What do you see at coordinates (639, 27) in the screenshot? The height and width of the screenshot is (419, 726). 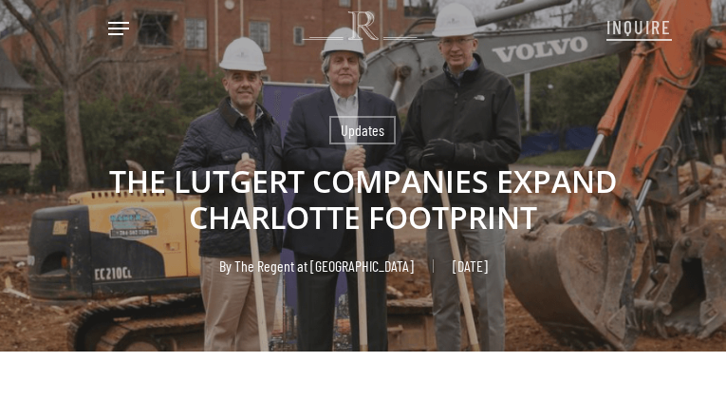 I see `span: INQUIRE` at bounding box center [639, 27].